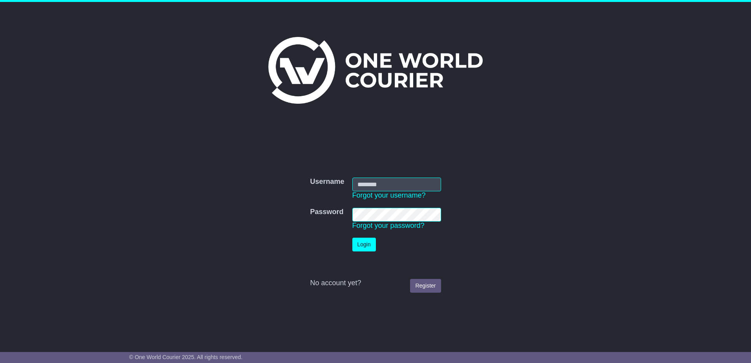 The image size is (751, 363). I want to click on label: Username, so click(327, 182).